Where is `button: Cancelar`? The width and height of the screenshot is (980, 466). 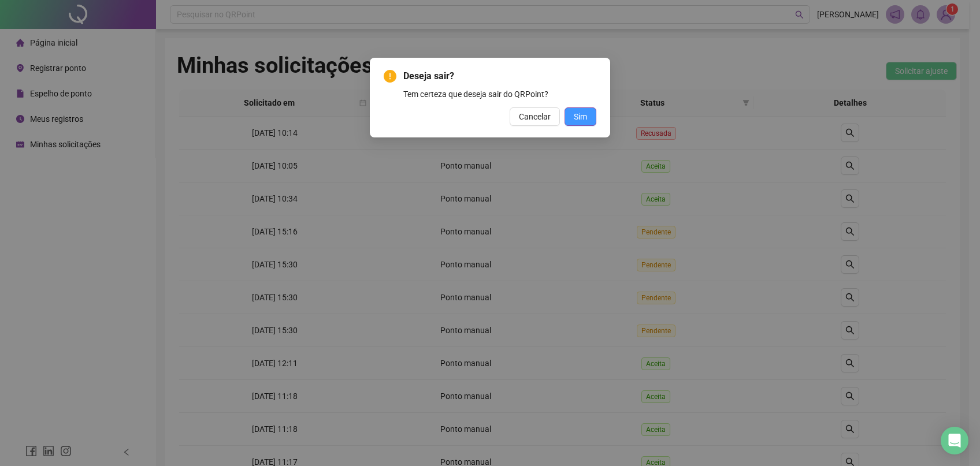
button: Cancelar is located at coordinates (534, 116).